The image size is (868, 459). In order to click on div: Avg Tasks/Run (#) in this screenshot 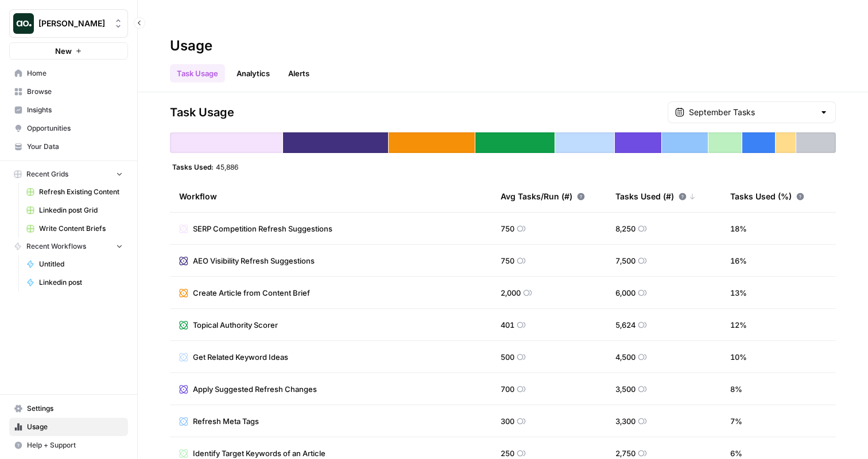, I will do `click(543, 196)`.